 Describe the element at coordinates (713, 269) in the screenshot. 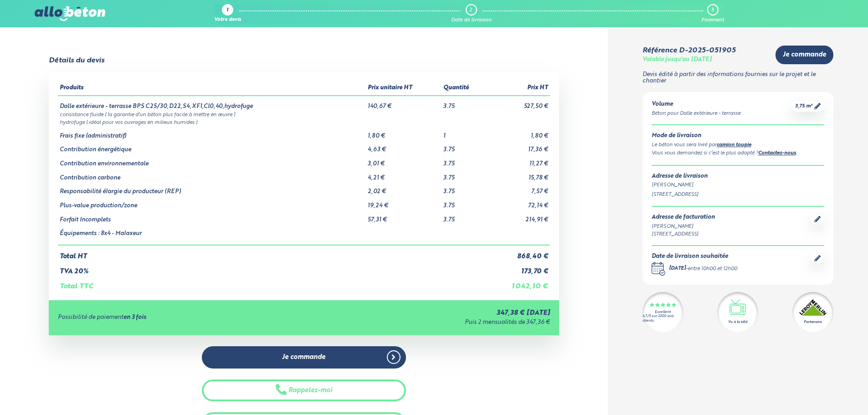

I see `div: entre 10h00 et 12h00` at that location.